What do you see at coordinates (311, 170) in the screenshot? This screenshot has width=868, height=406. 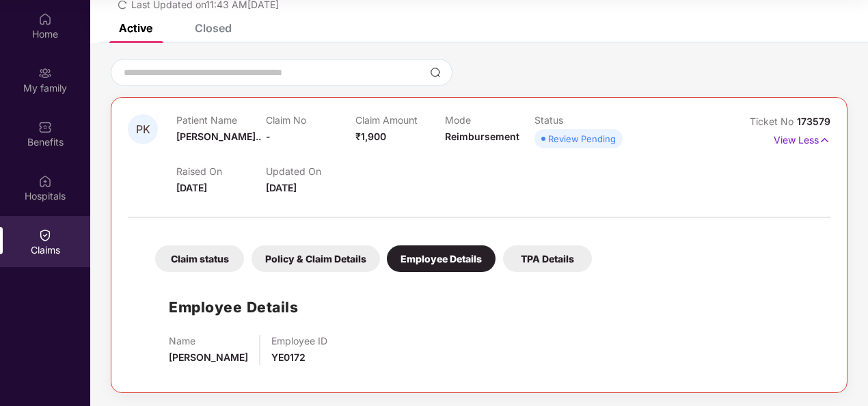 I see `p: Updated On` at bounding box center [311, 170].